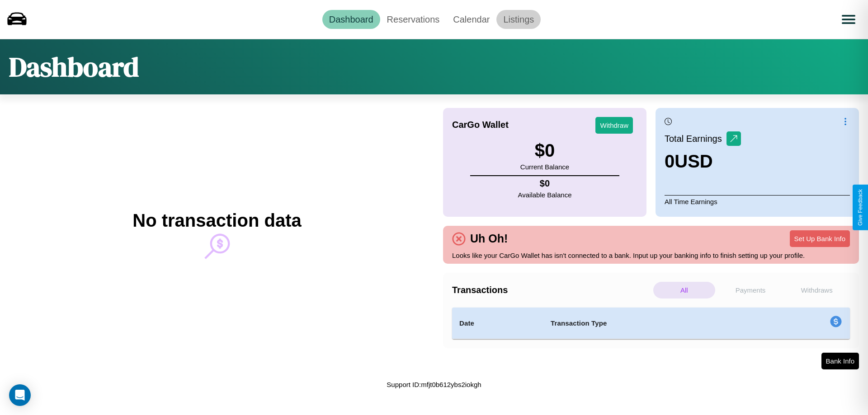  Describe the element at coordinates (217, 220) in the screenshot. I see `h2: No transaction data` at that location.